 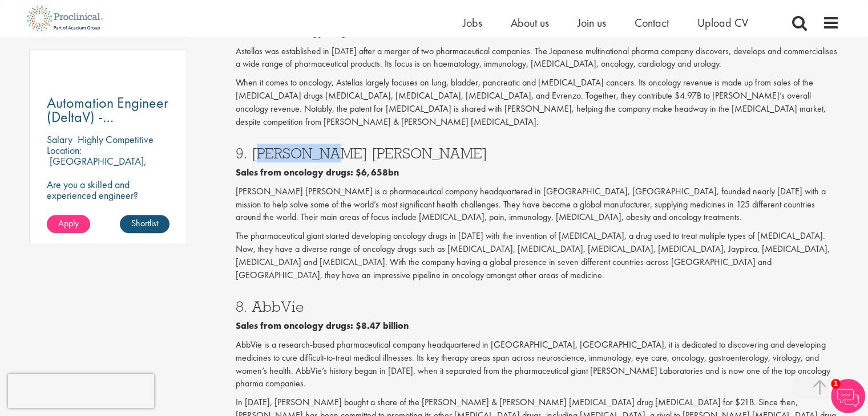 What do you see at coordinates (317, 172) in the screenshot?
I see `b: Sales from oncology drugs: $6,658bn` at bounding box center [317, 172].